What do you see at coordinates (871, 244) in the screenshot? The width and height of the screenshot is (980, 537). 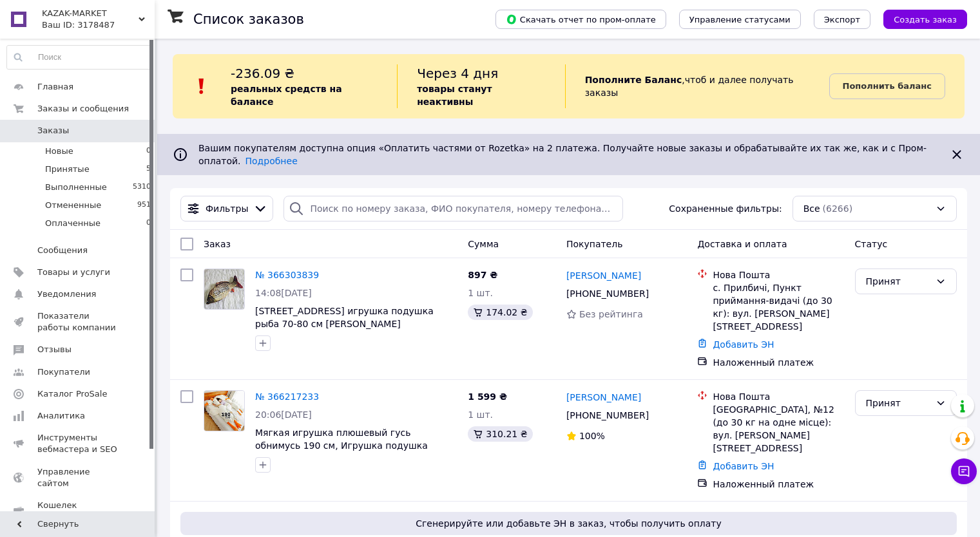 I see `span: Статус` at bounding box center [871, 244].